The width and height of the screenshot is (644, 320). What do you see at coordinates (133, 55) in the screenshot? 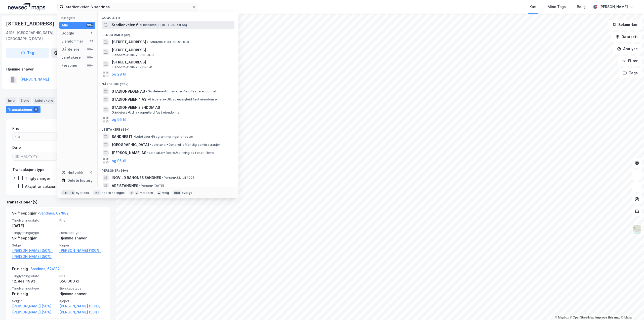
I see `span: Eiendom • 1108-70-118-0-0` at bounding box center [133, 55].